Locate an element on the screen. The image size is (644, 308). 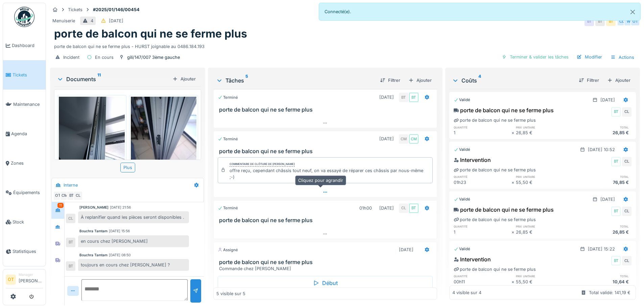
button: Close is located at coordinates (632, 12).